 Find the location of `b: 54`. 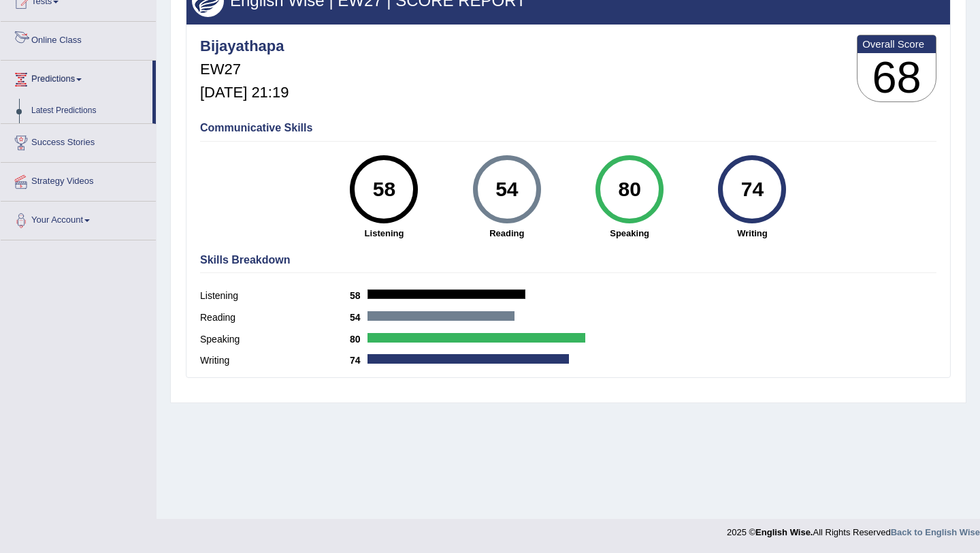

b: 54 is located at coordinates (359, 317).